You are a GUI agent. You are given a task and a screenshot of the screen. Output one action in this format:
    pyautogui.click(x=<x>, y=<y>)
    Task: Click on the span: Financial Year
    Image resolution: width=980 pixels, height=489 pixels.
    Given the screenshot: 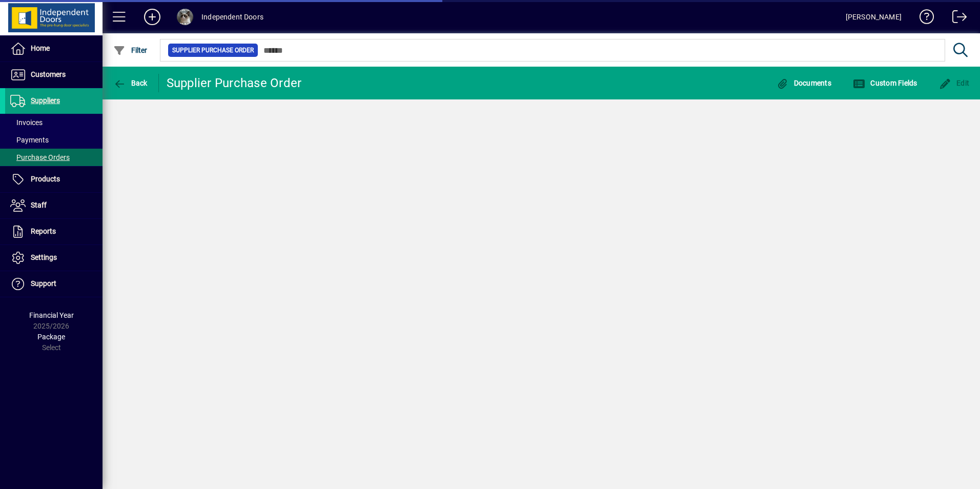 What is the action you would take?
    pyautogui.click(x=51, y=315)
    